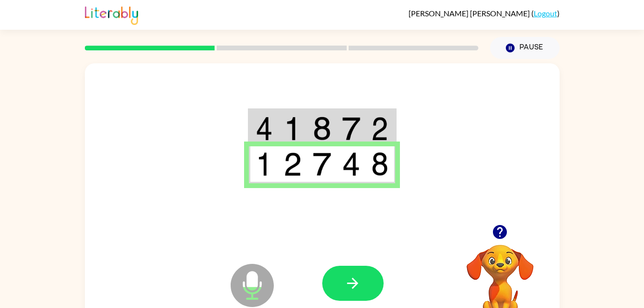 This screenshot has width=644, height=308. I want to click on img: Literably, so click(111, 14).